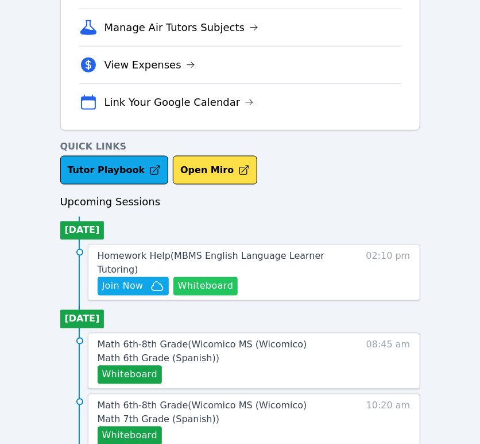 The height and width of the screenshot is (444, 480). What do you see at coordinates (215, 170) in the screenshot?
I see `button: Open Miro` at bounding box center [215, 170].